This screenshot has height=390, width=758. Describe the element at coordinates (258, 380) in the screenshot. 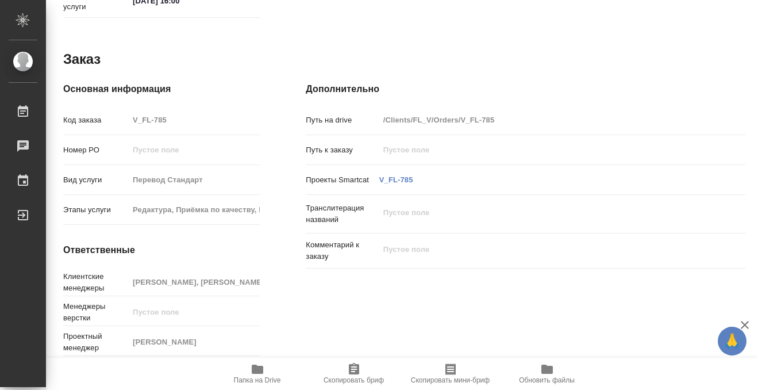

I see `span: Папка на Drive` at that location.